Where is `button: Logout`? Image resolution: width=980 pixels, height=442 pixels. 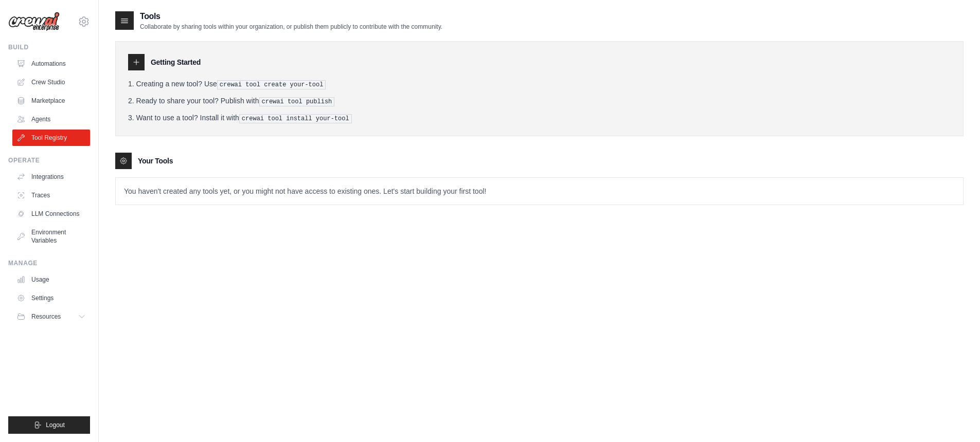 button: Logout is located at coordinates (49, 425).